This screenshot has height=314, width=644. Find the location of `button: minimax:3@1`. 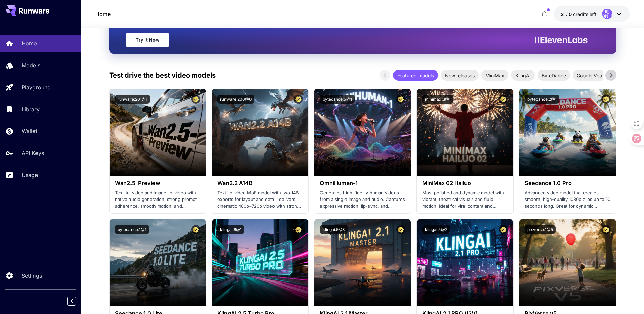

button: minimax:3@1 is located at coordinates (438, 99).